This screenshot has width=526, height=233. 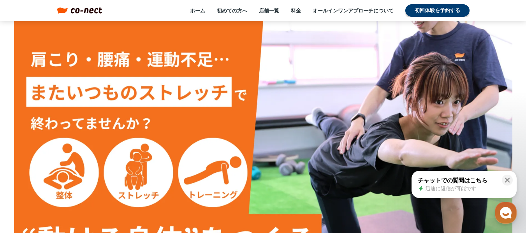 I want to click on a: 初回体験を予約する, so click(x=437, y=11).